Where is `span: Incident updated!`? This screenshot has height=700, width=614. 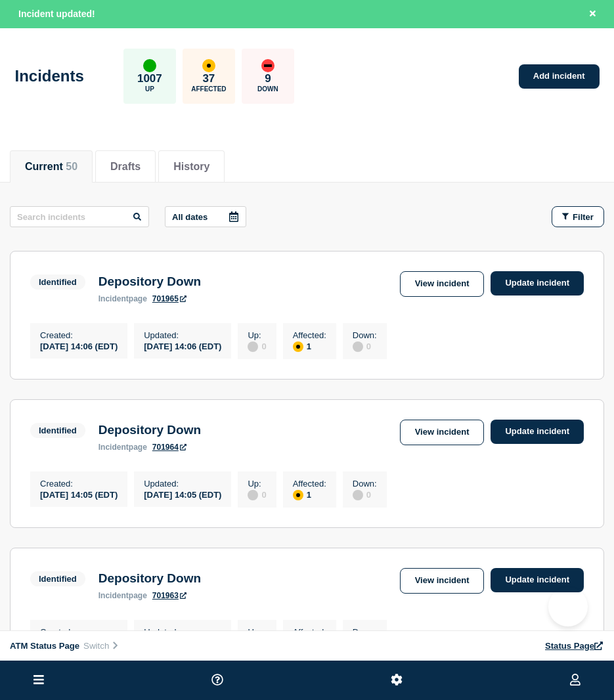 span: Incident updated! is located at coordinates (57, 14).